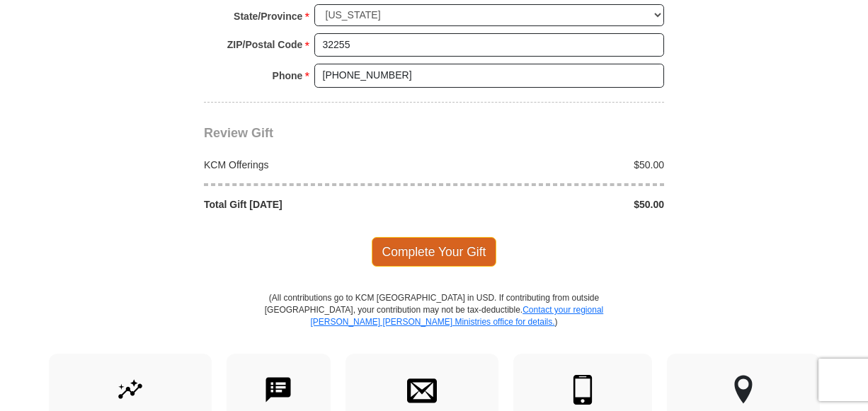 The image size is (868, 411). I want to click on span: Complete Your Gift, so click(434, 252).